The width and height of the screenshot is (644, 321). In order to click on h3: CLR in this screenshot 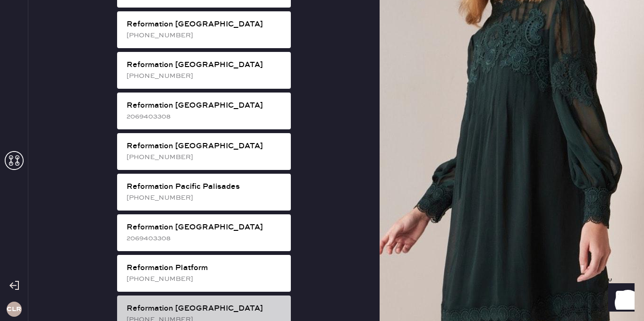, I will do `click(13, 309)`.